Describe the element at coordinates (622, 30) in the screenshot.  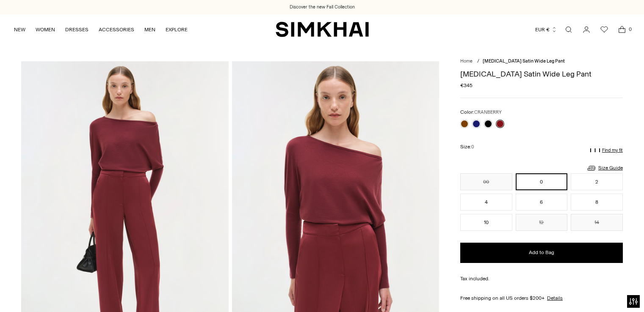
I see `a: Open cart modal` at that location.